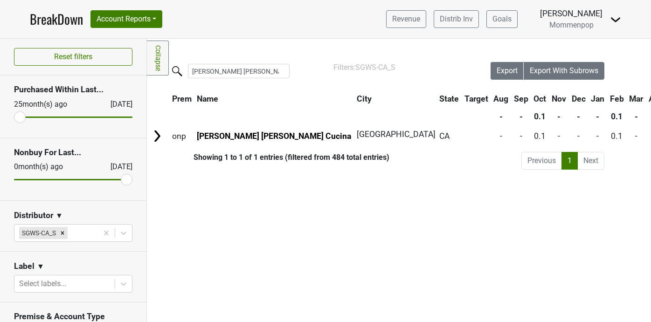 This screenshot has width=651, height=322. Describe the element at coordinates (158, 99) in the screenshot. I see `th: &nbsp;: activate to sort column ascending` at that location.